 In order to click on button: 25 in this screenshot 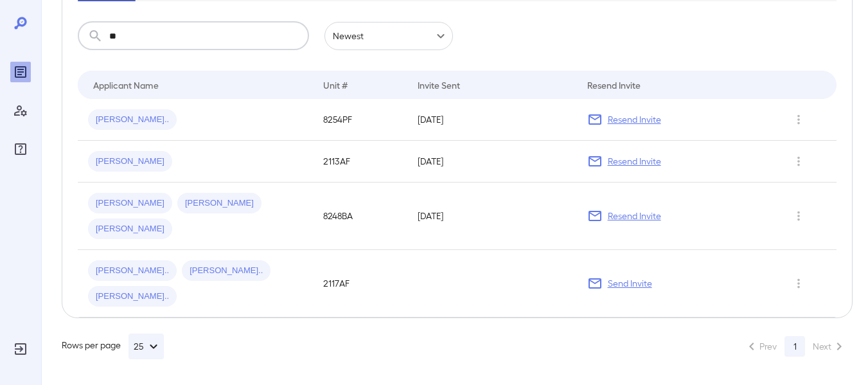, I will do `click(146, 346)`.